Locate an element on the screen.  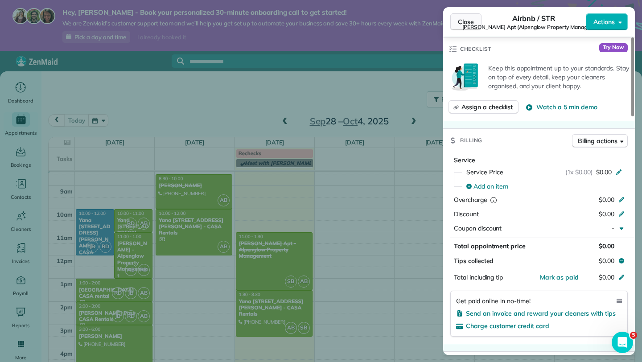
div: Close is located at coordinates (164, 12).